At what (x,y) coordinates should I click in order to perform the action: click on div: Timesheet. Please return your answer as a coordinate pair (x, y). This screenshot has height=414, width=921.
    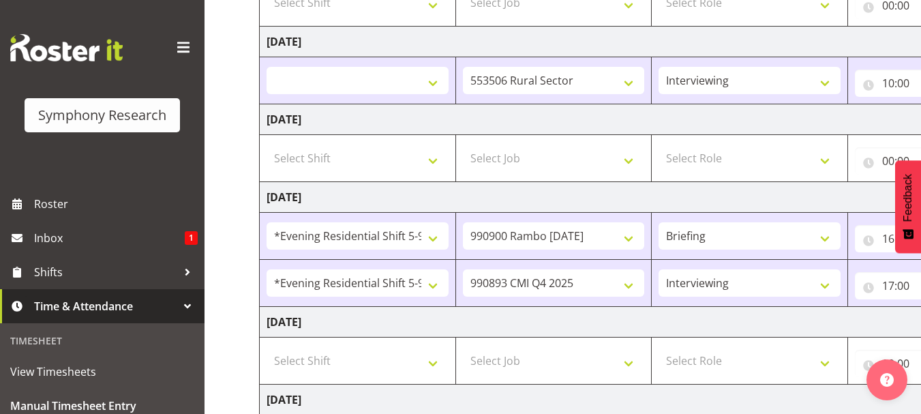
    Looking at the image, I should click on (102, 340).